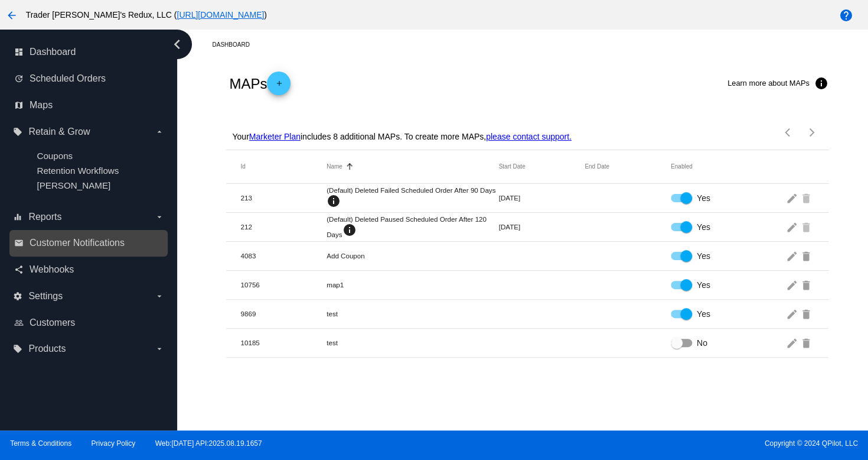  I want to click on span: Retain & Grow, so click(59, 132).